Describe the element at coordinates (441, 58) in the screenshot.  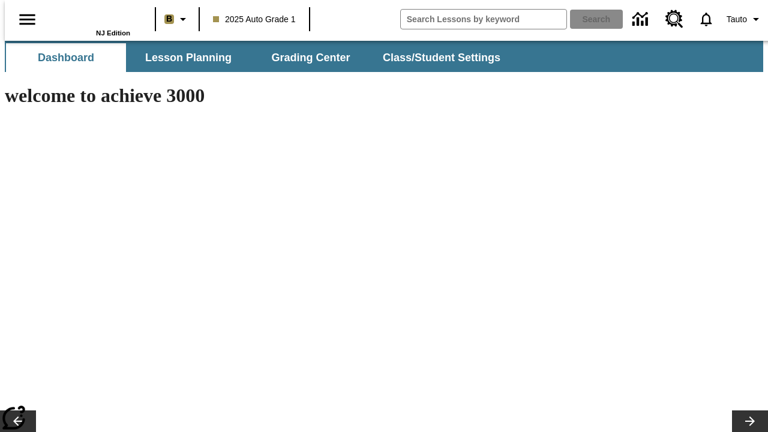
I see `button: Class/Student Settings` at that location.